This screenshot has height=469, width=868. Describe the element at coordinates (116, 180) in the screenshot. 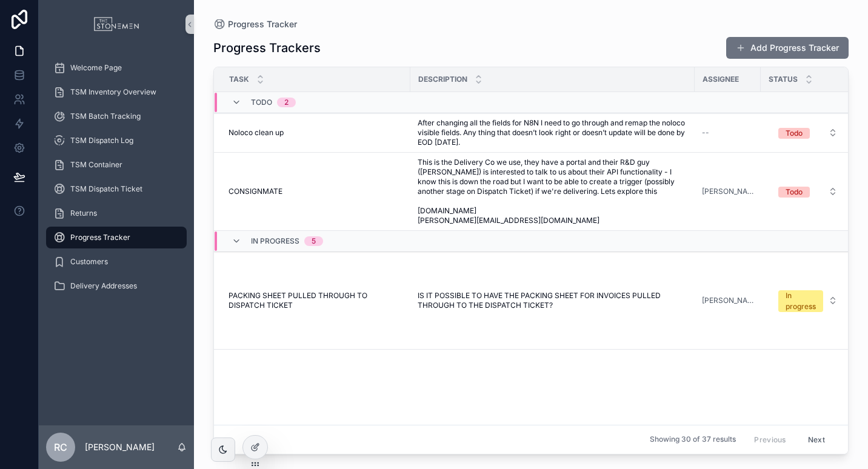

I see `div: scrollable content` at that location.